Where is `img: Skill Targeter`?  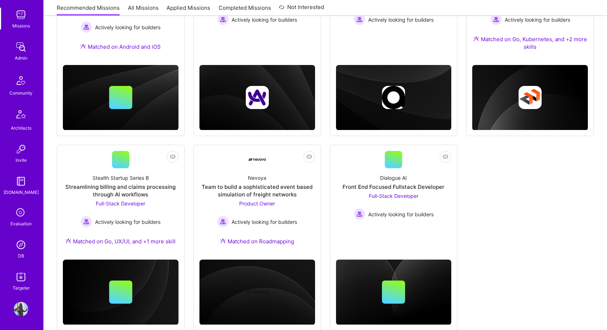 img: Skill Targeter is located at coordinates (21, 277).